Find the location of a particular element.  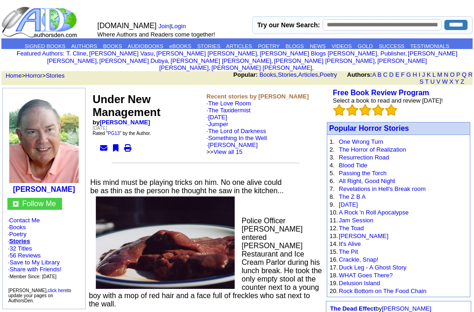

a: Login is located at coordinates (179, 26).